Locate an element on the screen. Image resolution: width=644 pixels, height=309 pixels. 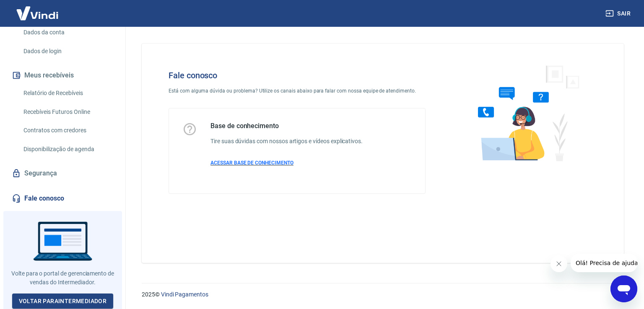
a: Dados da conta is located at coordinates (67, 32).